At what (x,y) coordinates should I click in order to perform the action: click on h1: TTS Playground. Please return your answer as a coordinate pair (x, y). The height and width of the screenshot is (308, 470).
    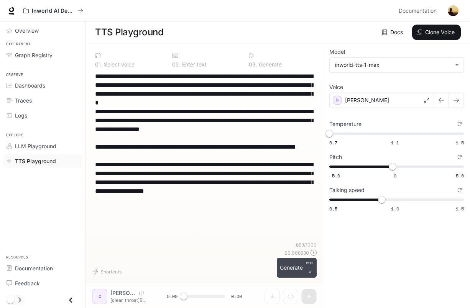
    Looking at the image, I should click on (129, 32).